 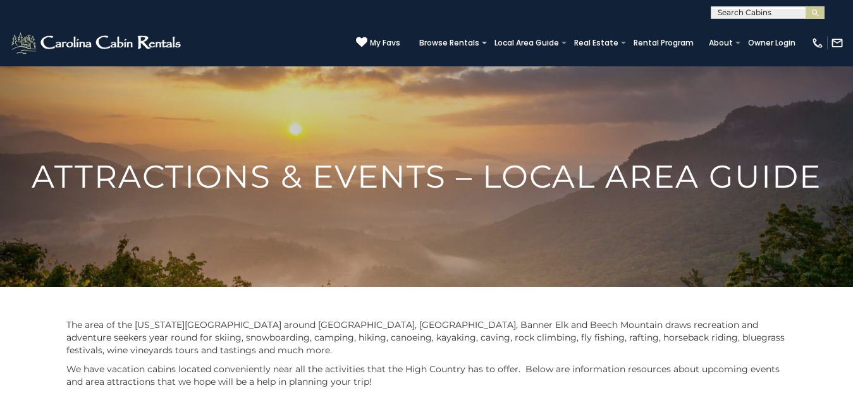 I want to click on img: White-1-2.png, so click(x=97, y=43).